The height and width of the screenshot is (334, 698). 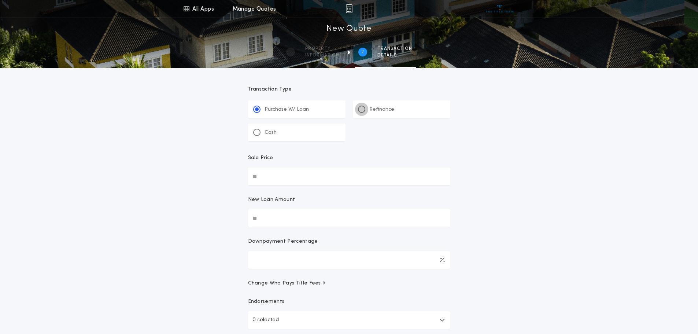 I want to click on p: 0 selected, so click(x=266, y=320).